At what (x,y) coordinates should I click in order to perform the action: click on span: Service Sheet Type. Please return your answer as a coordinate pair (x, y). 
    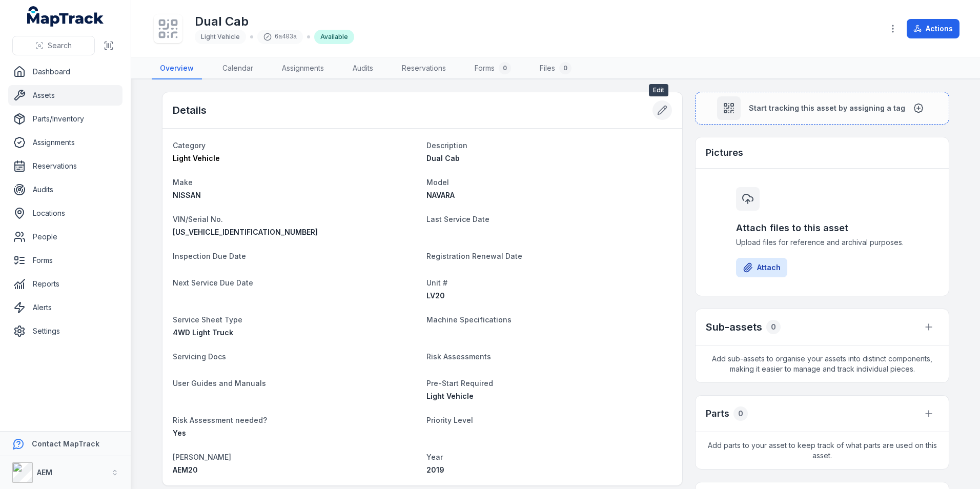
    Looking at the image, I should click on (207, 319).